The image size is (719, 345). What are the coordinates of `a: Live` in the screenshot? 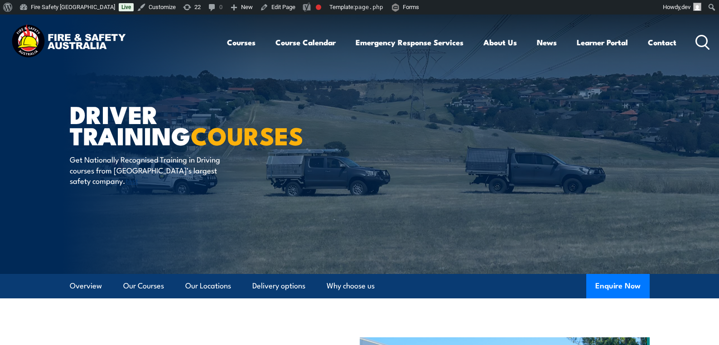 It's located at (126, 7).